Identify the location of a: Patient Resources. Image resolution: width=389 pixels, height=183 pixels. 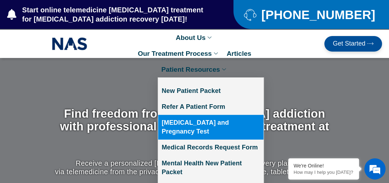
(195, 69).